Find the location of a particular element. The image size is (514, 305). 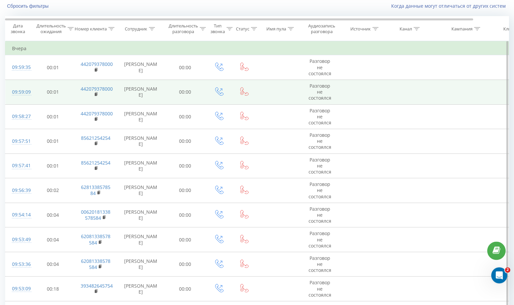

span: 2 is located at coordinates (508, 270).